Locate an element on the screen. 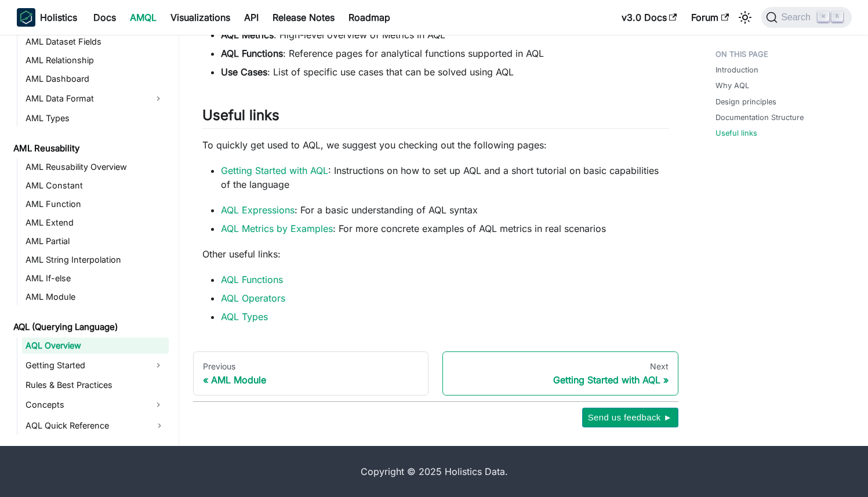  img: Holistics is located at coordinates (26, 17).